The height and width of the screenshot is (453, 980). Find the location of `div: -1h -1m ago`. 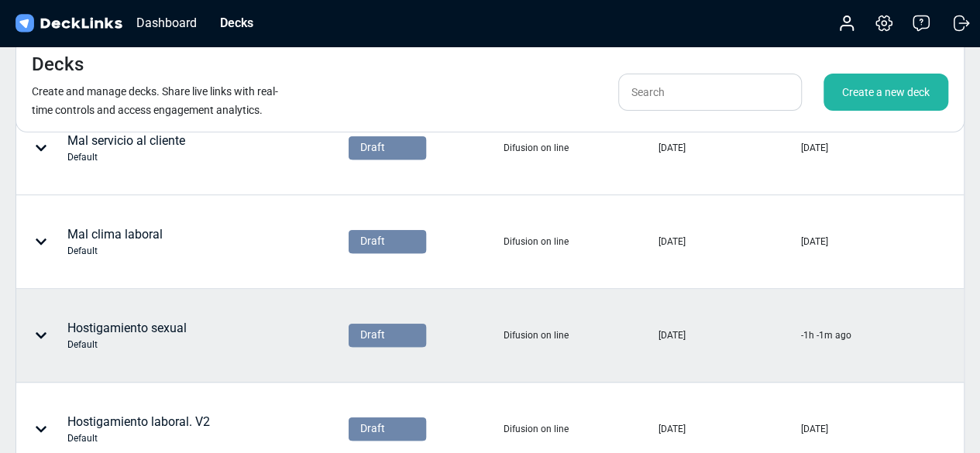

div: -1h -1m ago is located at coordinates (825, 335).